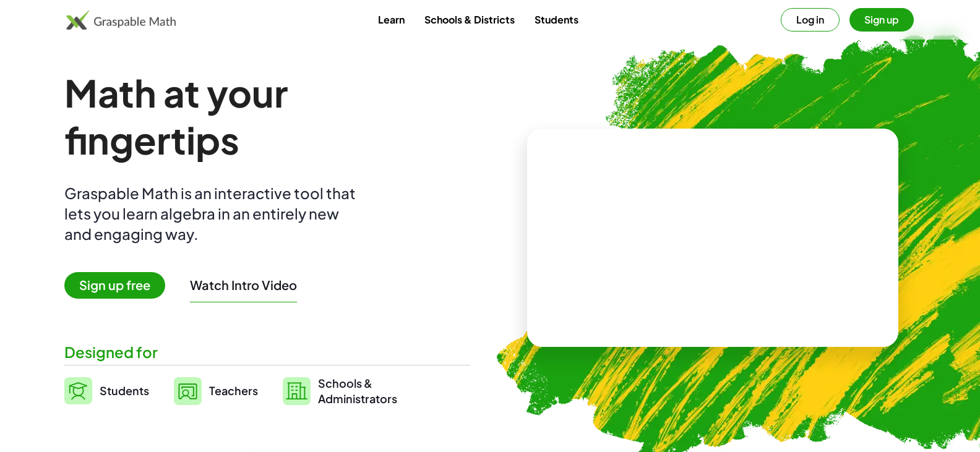 The width and height of the screenshot is (980, 452). I want to click on video: What is this? This is dynamic math notation. Dynamic math notation plays a central role in how Gr..., so click(713, 238).